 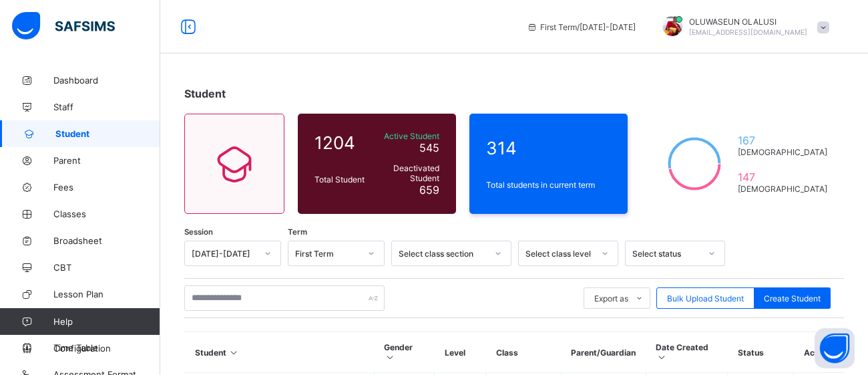 I want to click on span: OLUWASEUN OLALUSI, so click(x=748, y=22).